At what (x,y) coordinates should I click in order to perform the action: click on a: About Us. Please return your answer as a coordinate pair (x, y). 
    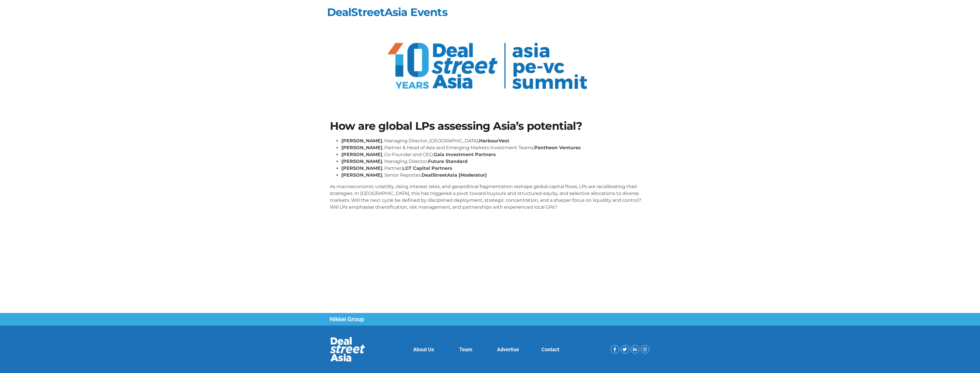
    Looking at the image, I should click on (423, 350).